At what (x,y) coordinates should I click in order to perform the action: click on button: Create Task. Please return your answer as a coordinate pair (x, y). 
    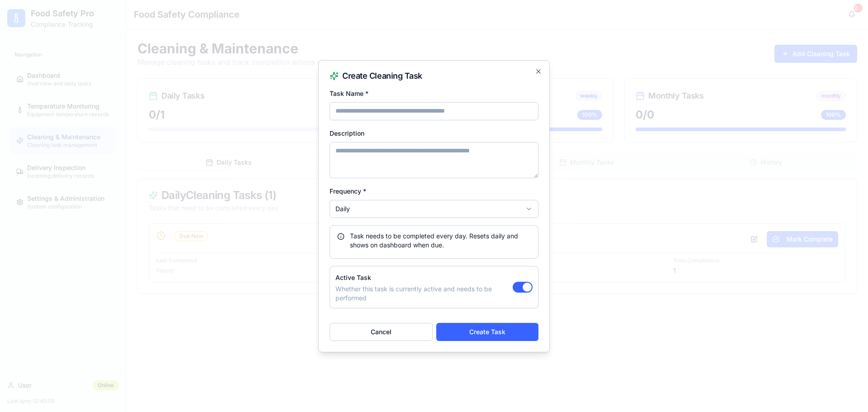
    Looking at the image, I should click on (487, 332).